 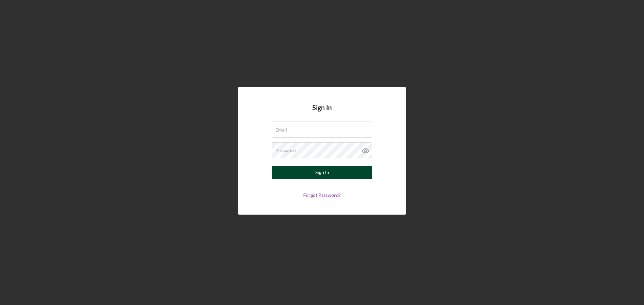 I want to click on h4: Sign In, so click(x=322, y=112).